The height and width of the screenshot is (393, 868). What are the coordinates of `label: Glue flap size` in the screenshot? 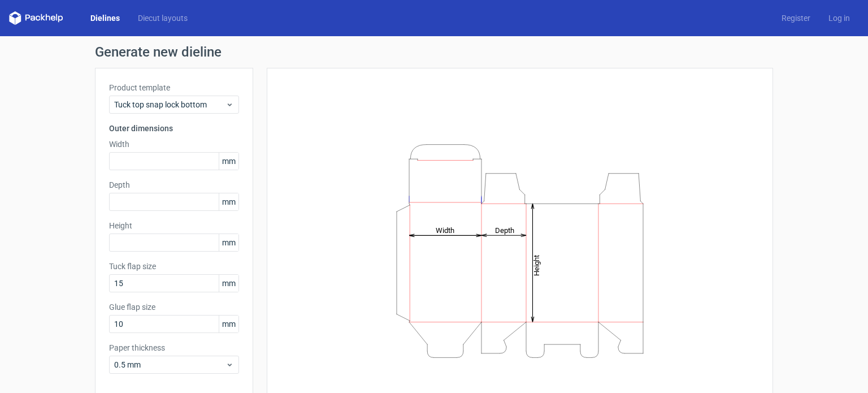 It's located at (174, 307).